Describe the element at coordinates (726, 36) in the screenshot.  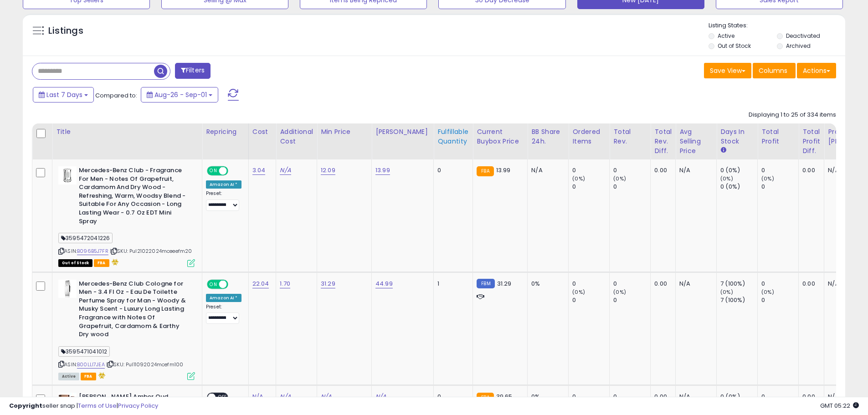
I see `label: Active` at that location.